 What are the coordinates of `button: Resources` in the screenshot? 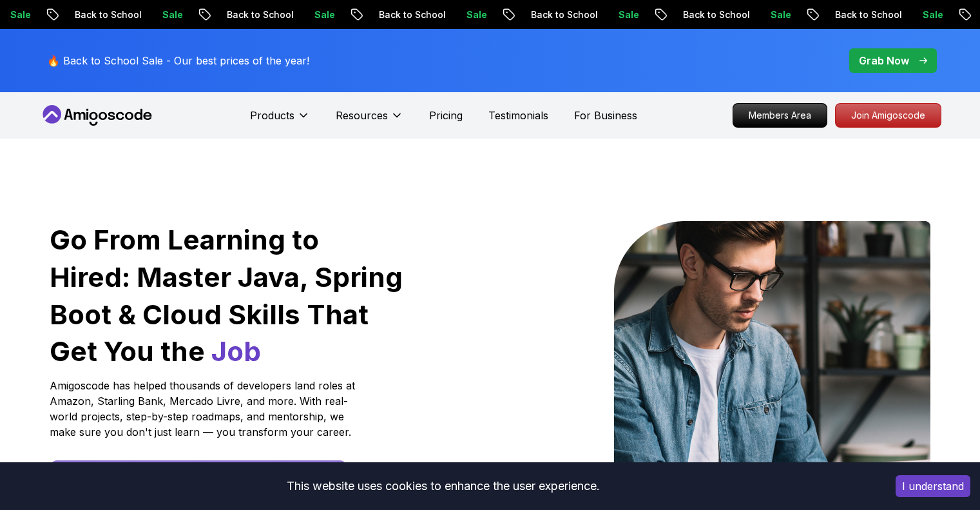 It's located at (369, 121).